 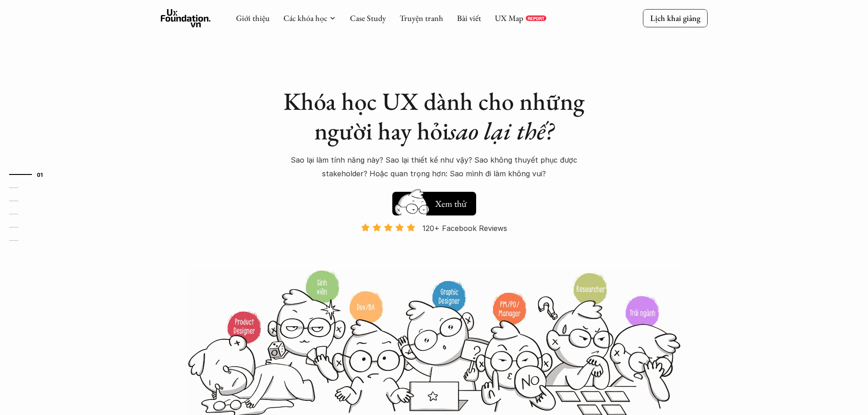 What do you see at coordinates (305, 17) in the screenshot?
I see `a: Các khóa học` at bounding box center [305, 17].